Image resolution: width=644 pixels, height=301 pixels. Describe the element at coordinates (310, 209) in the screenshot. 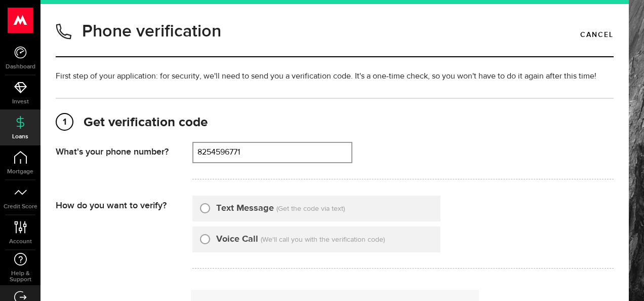

I see `span: (Get the code via text)` at that location.